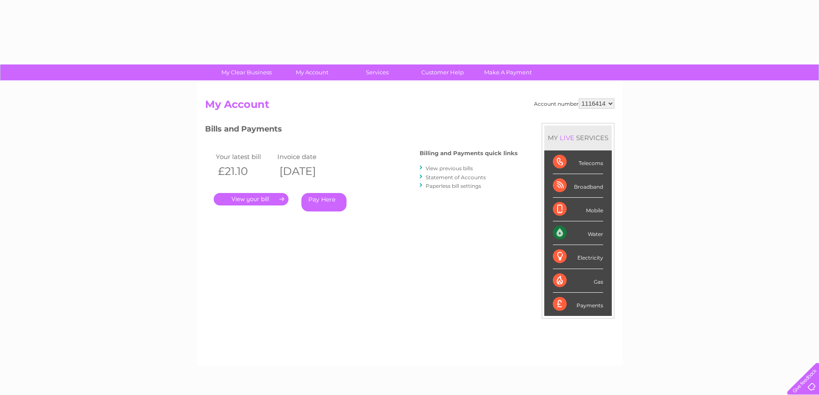  What do you see at coordinates (578, 209) in the screenshot?
I see `div: Mobile` at bounding box center [578, 209].